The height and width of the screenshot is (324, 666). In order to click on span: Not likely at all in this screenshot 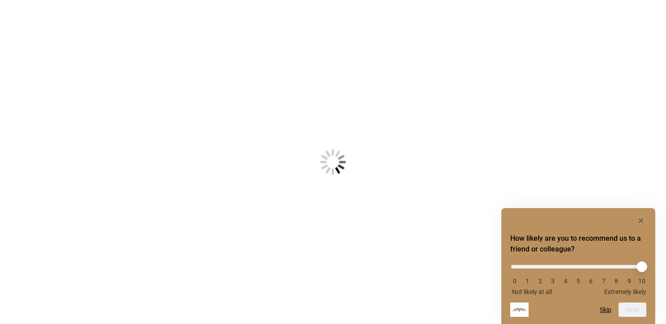, I will do `click(532, 292)`.